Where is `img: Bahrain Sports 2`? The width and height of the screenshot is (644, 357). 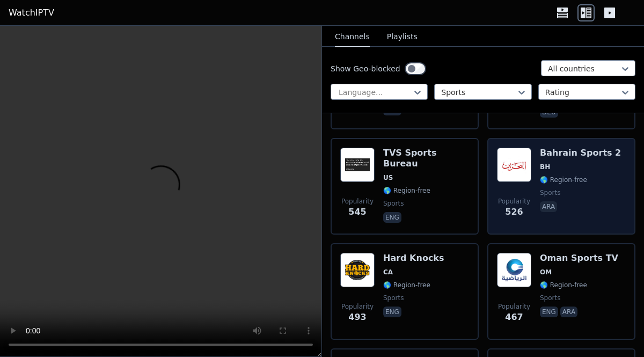
img: Bahrain Sports 2 is located at coordinates (514, 165).